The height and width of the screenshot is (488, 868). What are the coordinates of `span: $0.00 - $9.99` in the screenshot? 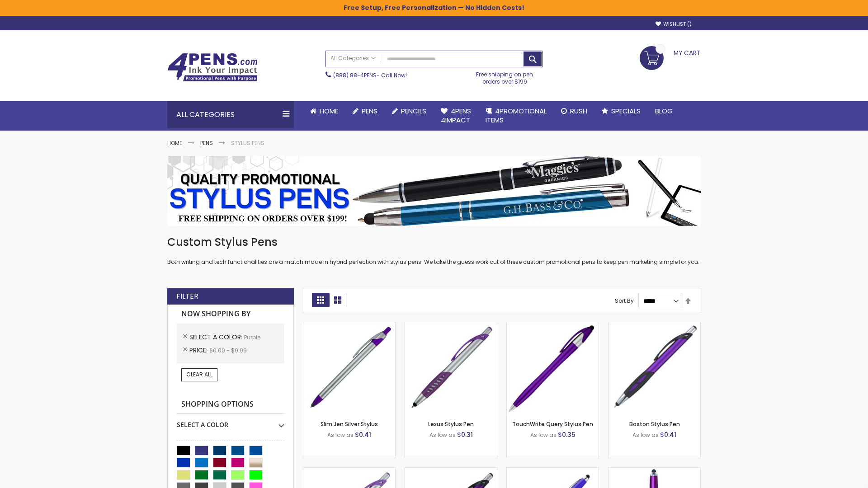 It's located at (228, 350).